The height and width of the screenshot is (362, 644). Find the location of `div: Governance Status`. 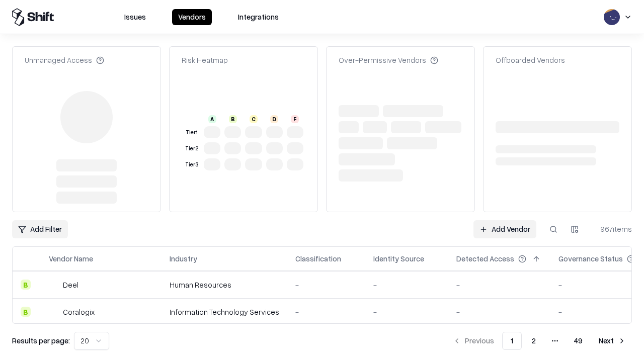

div: Governance Status is located at coordinates (591, 259).